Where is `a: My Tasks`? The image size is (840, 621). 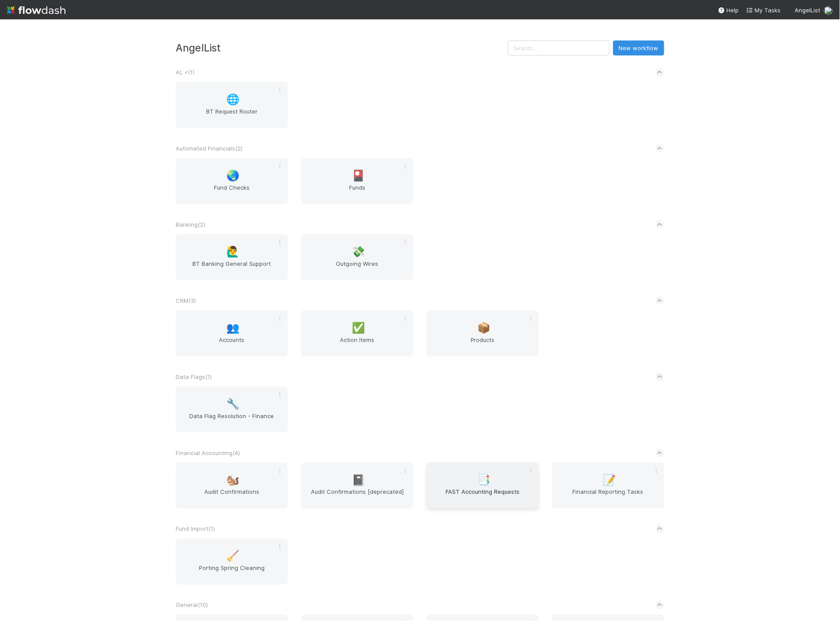
a: My Tasks is located at coordinates (764, 10).